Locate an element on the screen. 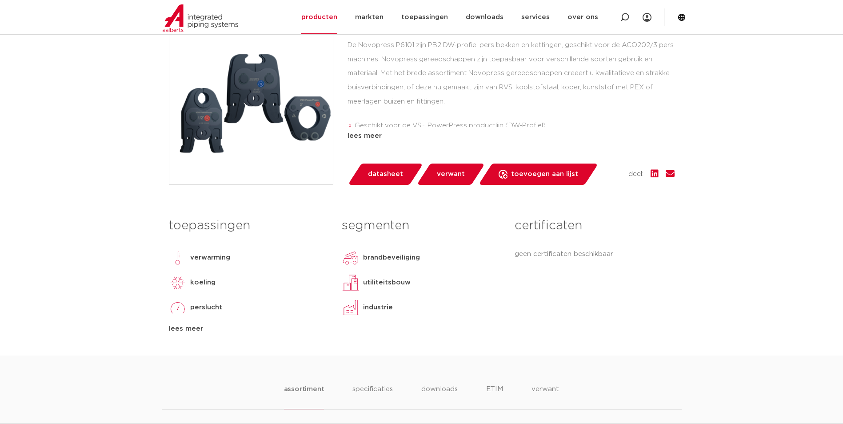 Image resolution: width=843 pixels, height=424 pixels. p: koeling is located at coordinates (203, 283).